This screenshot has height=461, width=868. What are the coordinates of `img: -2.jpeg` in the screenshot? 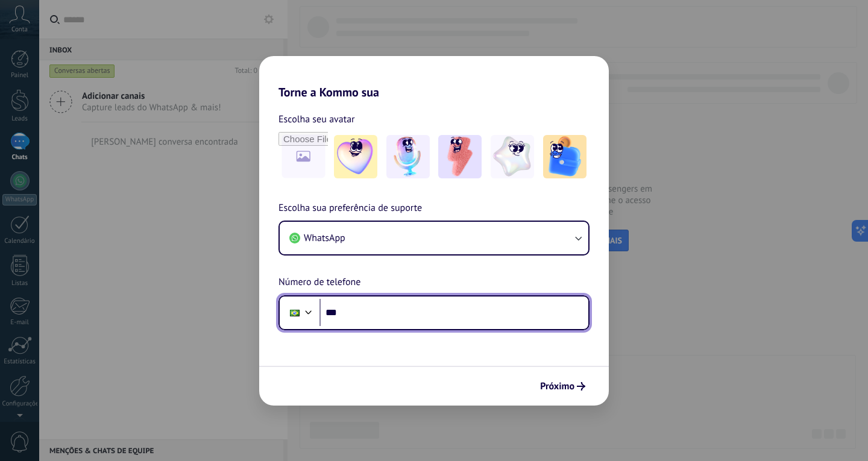 It's located at (408, 157).